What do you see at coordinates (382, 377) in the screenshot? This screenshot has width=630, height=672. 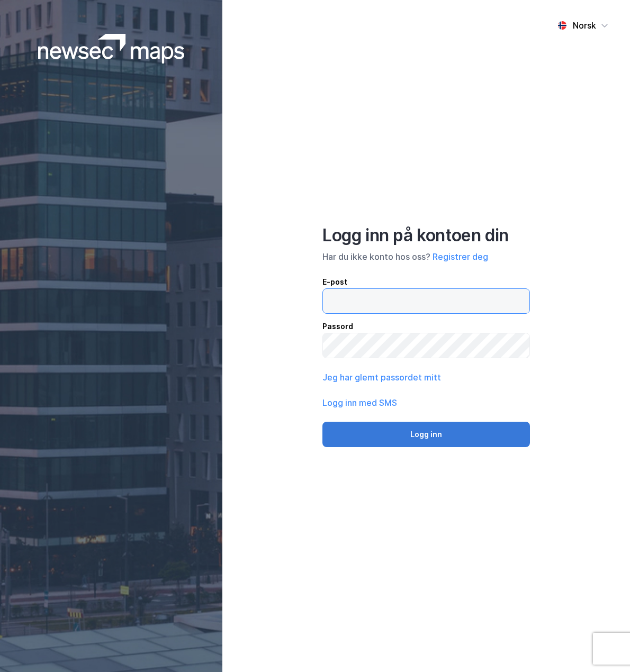 I see `button: Jeg har glemt passordet mitt` at bounding box center [382, 377].